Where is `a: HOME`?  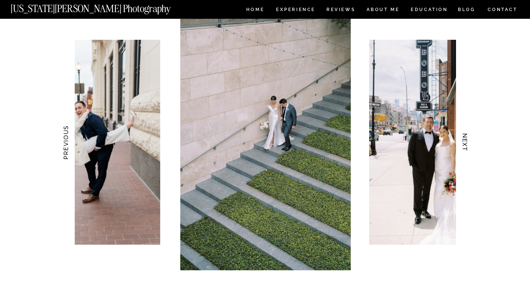 a: HOME is located at coordinates (255, 10).